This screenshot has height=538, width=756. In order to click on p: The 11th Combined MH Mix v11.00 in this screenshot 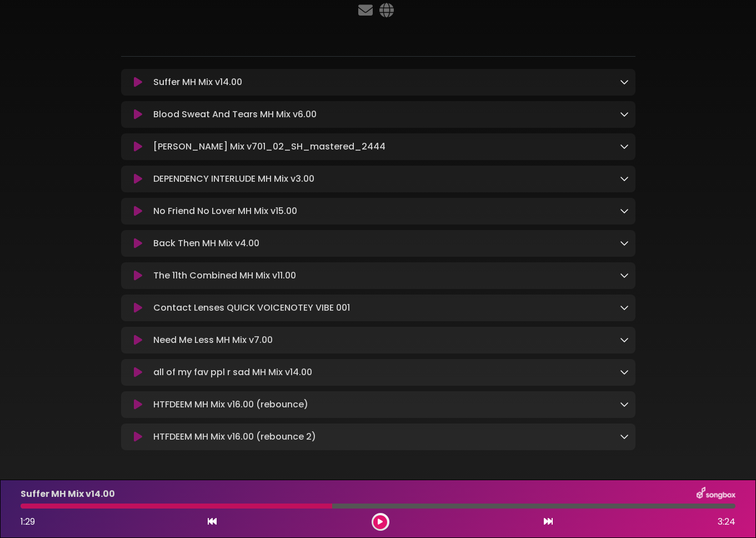, I will do `click(225, 276)`.